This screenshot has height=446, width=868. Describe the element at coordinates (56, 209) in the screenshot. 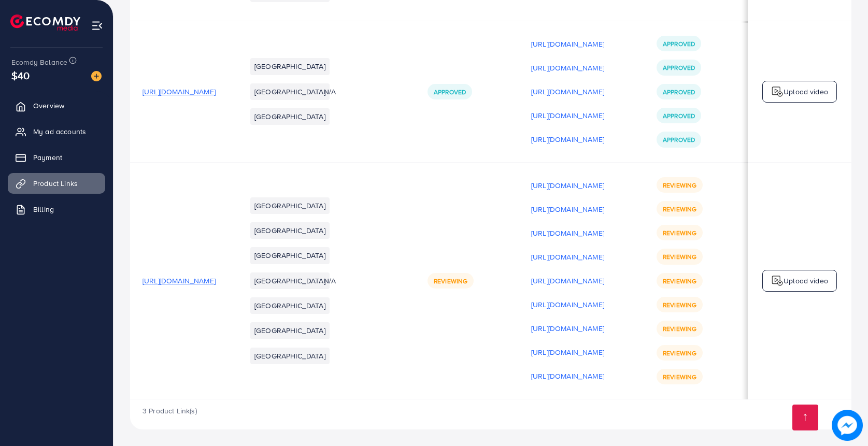

I see `a: Billing` at that location.